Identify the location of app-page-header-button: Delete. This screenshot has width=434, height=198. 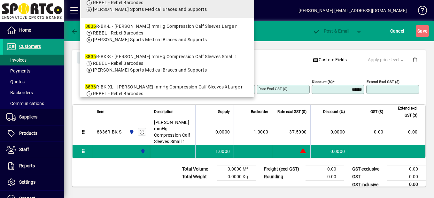
(415, 60).